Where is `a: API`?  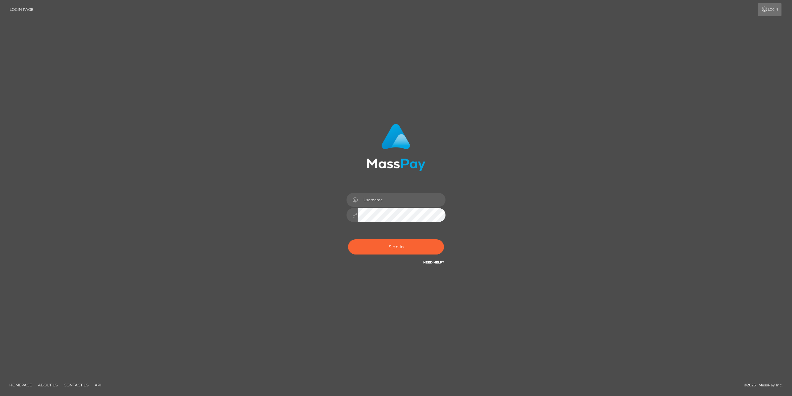 a: API is located at coordinates (98, 385).